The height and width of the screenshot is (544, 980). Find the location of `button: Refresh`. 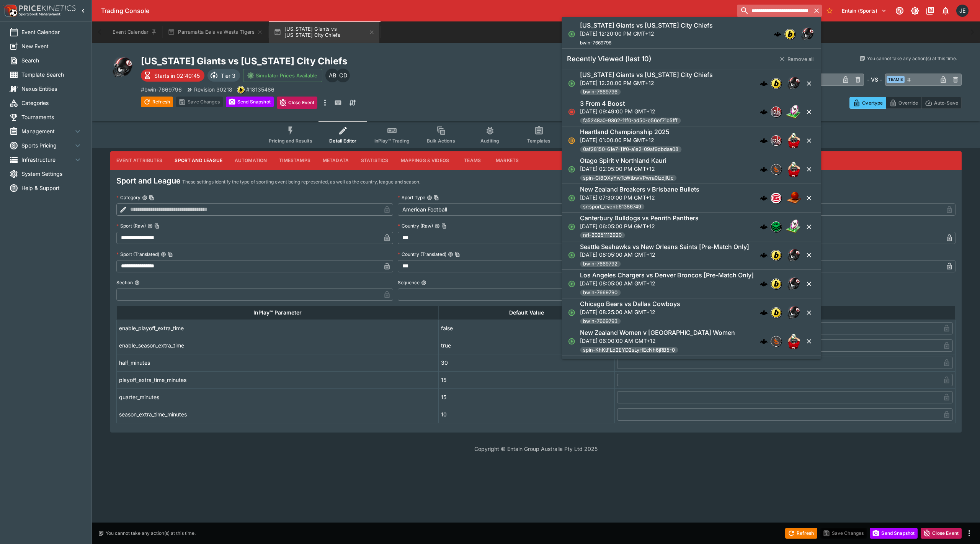

button: Refresh is located at coordinates (157, 102).